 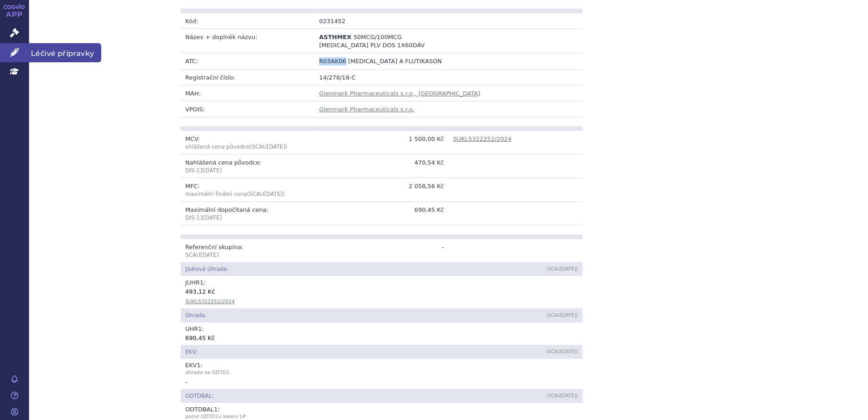 What do you see at coordinates (333, 61) in the screenshot?
I see `span: R03AK06` at bounding box center [333, 61].